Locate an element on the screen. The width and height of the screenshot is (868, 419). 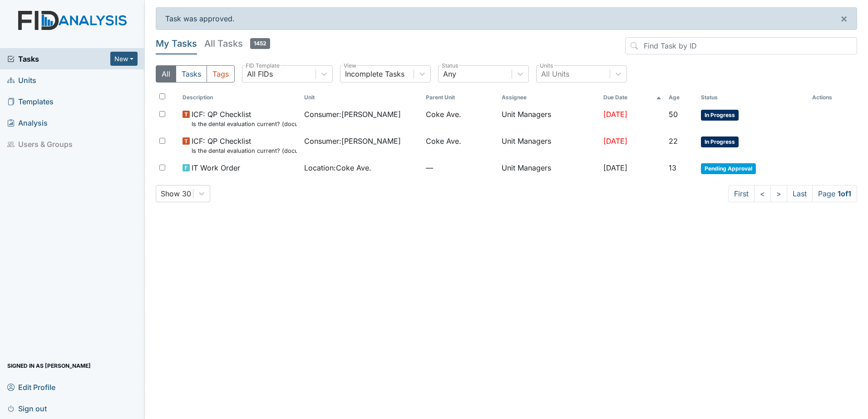
span: Edit Profile is located at coordinates (31, 387).